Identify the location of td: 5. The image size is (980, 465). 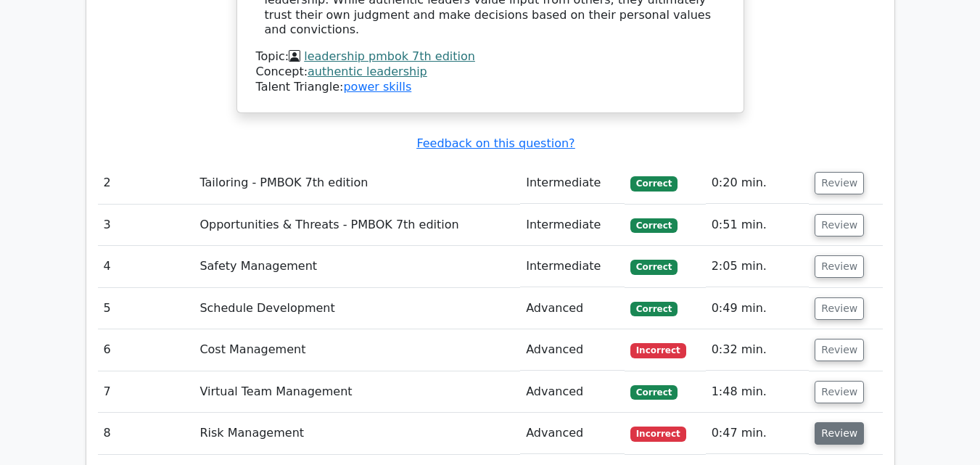
(146, 308).